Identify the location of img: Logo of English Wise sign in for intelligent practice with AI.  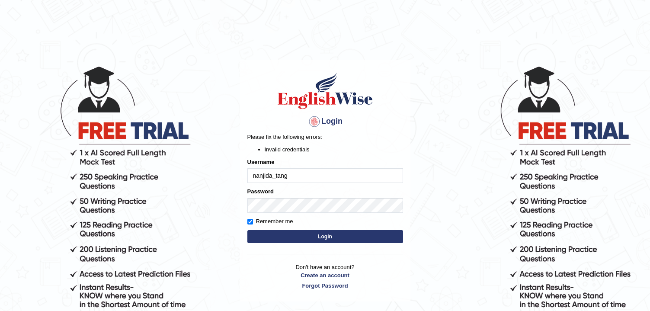
(325, 91).